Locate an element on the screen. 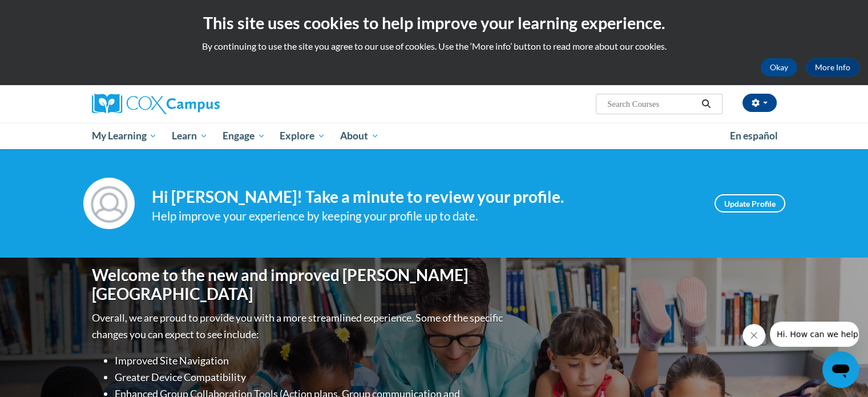 This screenshot has width=868, height=397. span: My Learning is located at coordinates (124, 136).